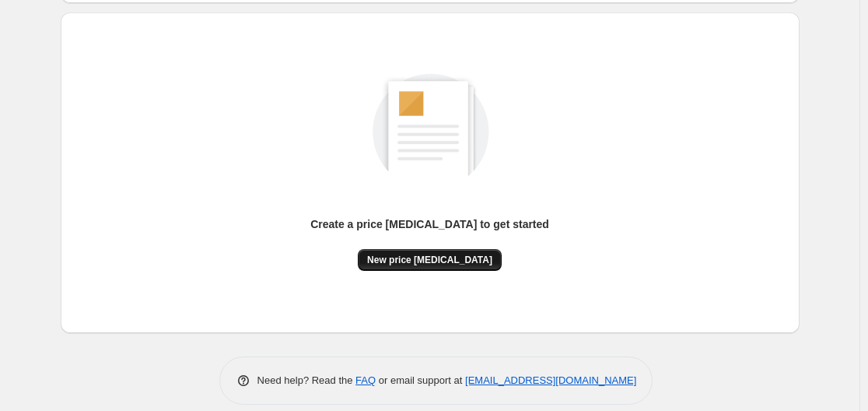 This screenshot has width=868, height=411. What do you see at coordinates (366, 380) in the screenshot?
I see `a: FAQ` at bounding box center [366, 380].